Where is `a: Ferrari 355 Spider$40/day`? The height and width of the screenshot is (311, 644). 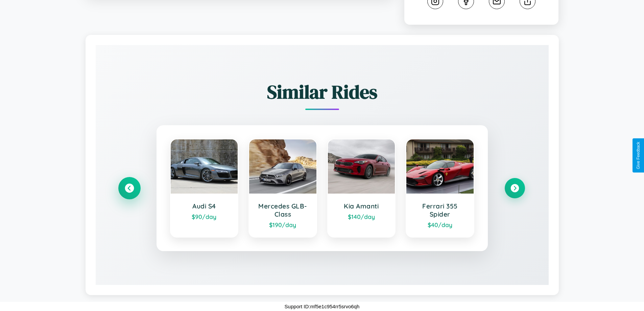
a: Ferrari 355 Spider$40/day is located at coordinates (440, 188).